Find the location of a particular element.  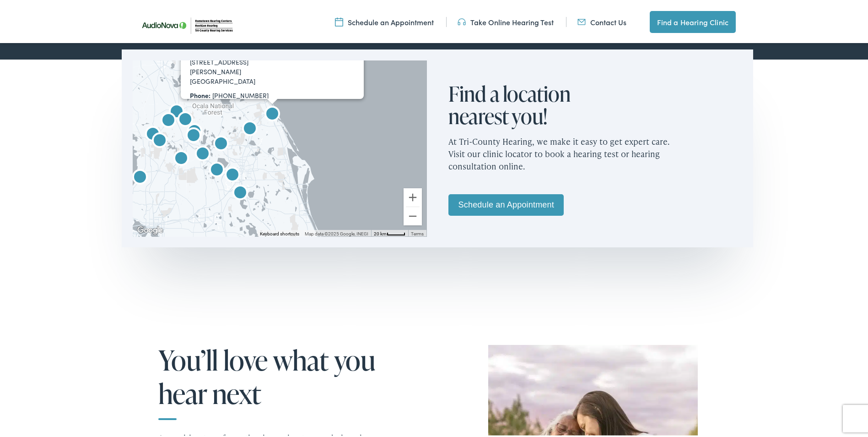

a: Find a Hearing Clinic is located at coordinates (693, 20).